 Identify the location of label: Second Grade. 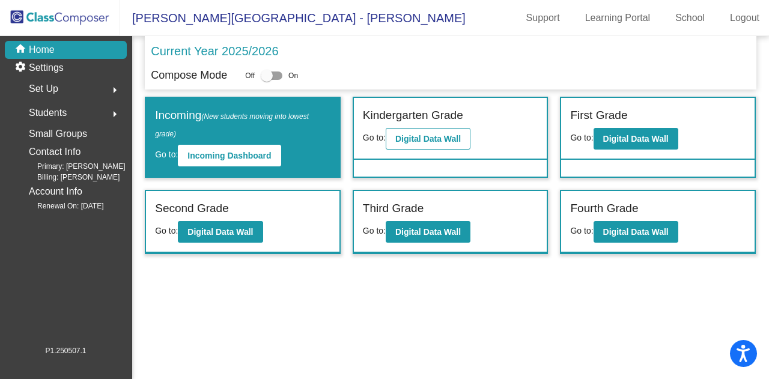
(192, 209).